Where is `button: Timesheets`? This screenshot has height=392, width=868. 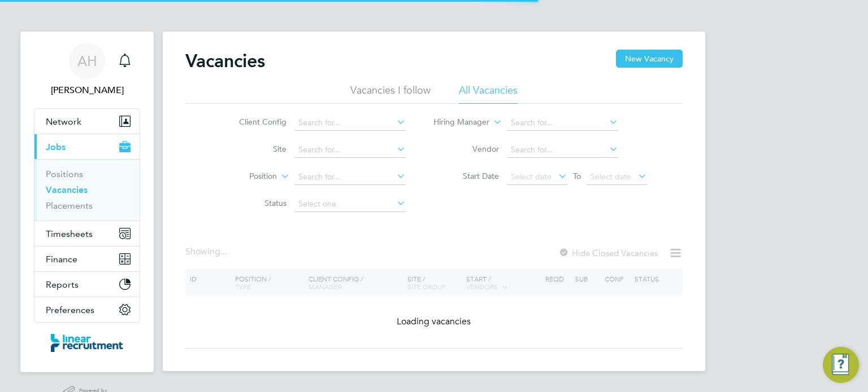
button: Timesheets is located at coordinates (87, 234).